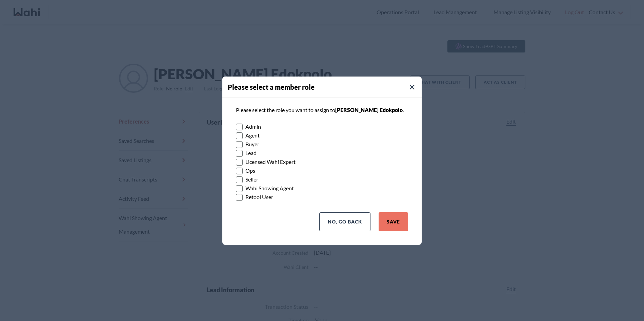 The width and height of the screenshot is (644, 321). What do you see at coordinates (322, 188) in the screenshot?
I see `label: Wahi Showing Agent` at bounding box center [322, 188].